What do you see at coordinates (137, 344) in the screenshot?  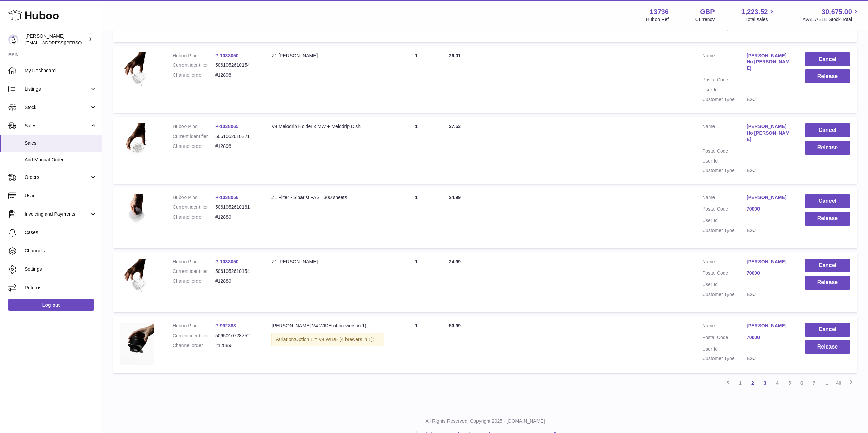 I see `img: 137361722682052.png` at bounding box center [137, 344].